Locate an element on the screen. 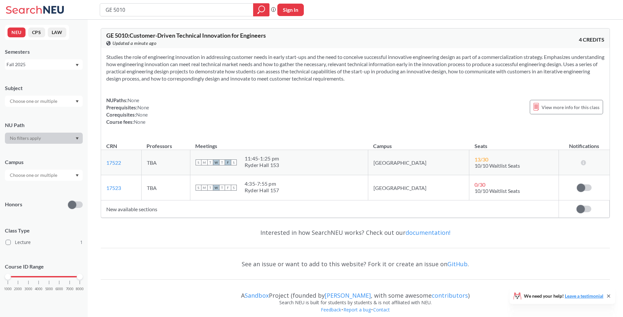  th: Campus is located at coordinates (419, 143).